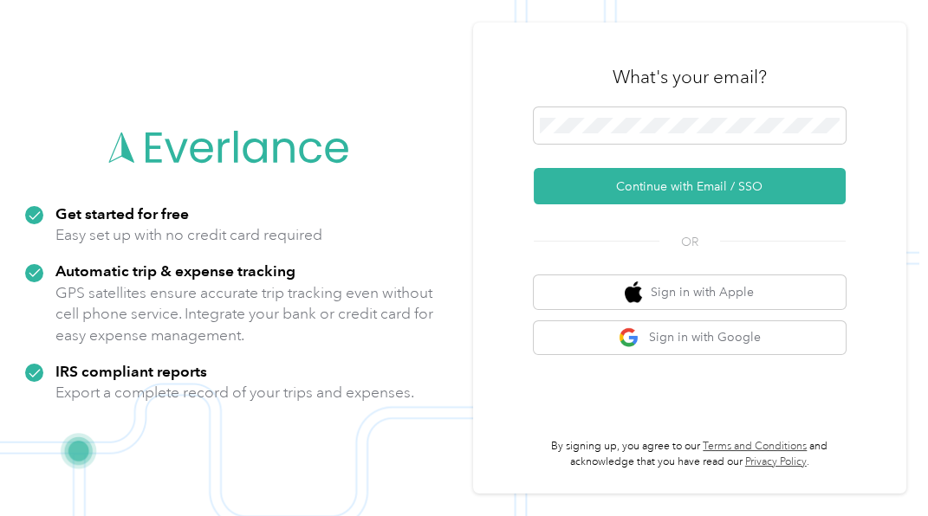  I want to click on p: By signing up, you agree to our and acknowledge that you have read our ., so click(690, 454).